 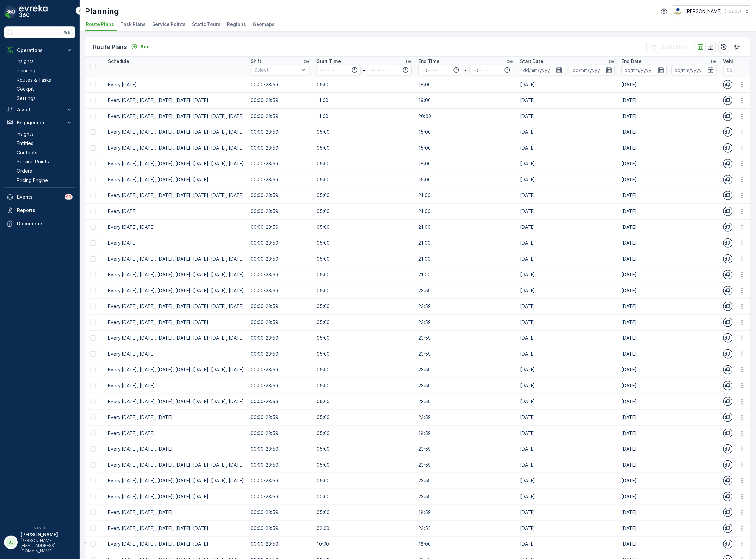 What do you see at coordinates (674, 47) in the screenshot?
I see `p: Clear Filters` at bounding box center [674, 47].